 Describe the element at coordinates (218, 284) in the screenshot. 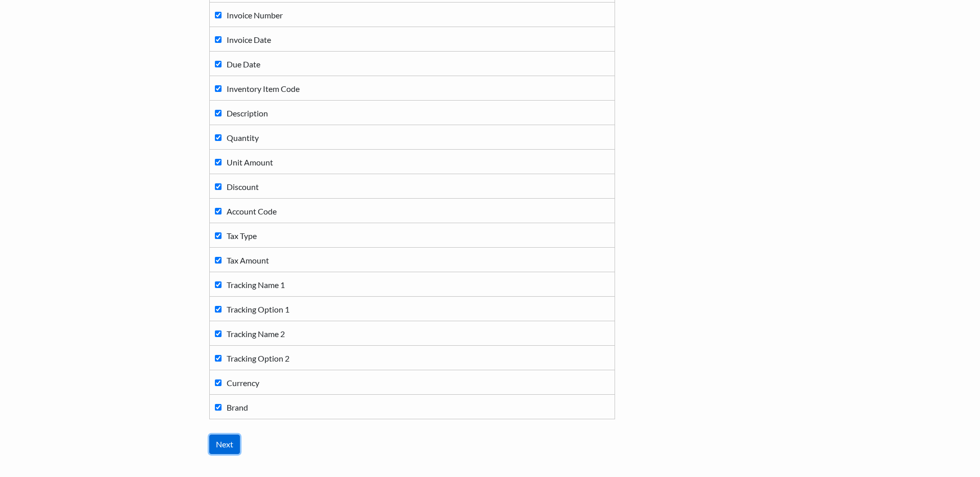

I see `input: Tracking Name 1` at that location.